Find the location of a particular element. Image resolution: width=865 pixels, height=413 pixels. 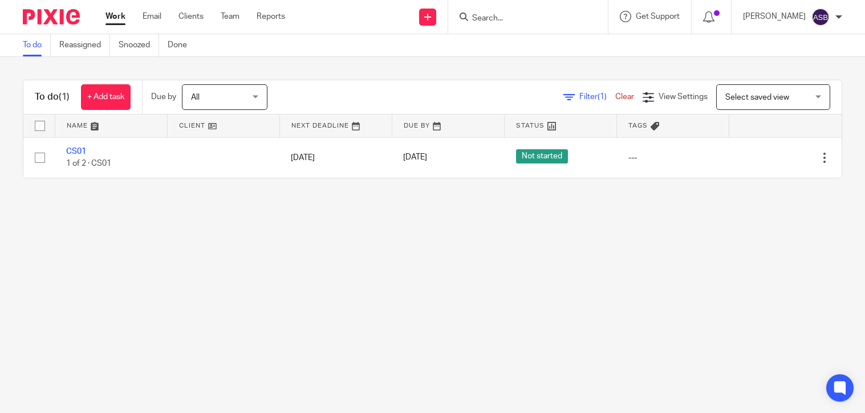

a: Email is located at coordinates (152, 17).